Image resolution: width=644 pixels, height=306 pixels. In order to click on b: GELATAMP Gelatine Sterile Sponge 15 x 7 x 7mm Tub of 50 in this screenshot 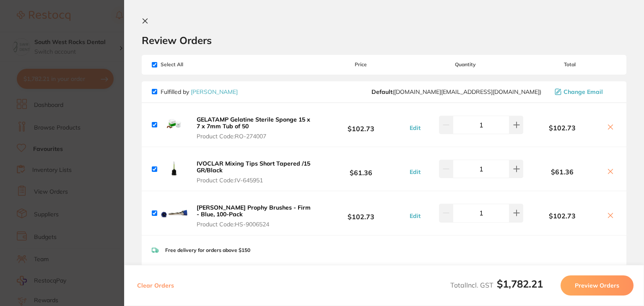, I will do `click(253, 123)`.